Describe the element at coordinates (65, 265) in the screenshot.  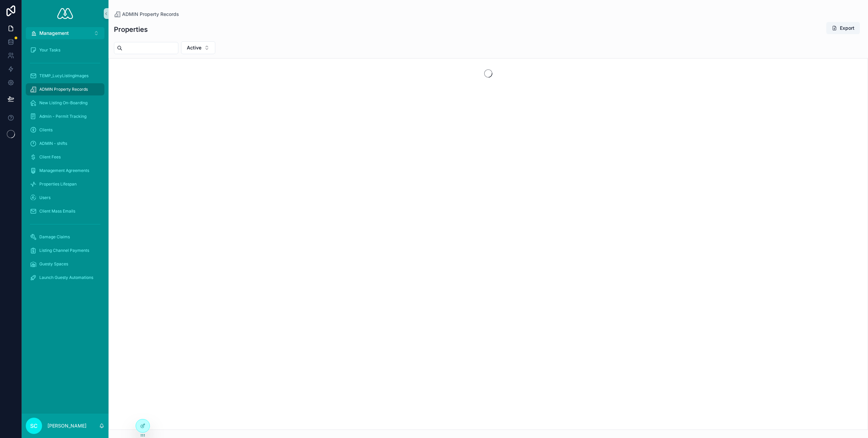
I see `a: Guesty Spaces` at that location.